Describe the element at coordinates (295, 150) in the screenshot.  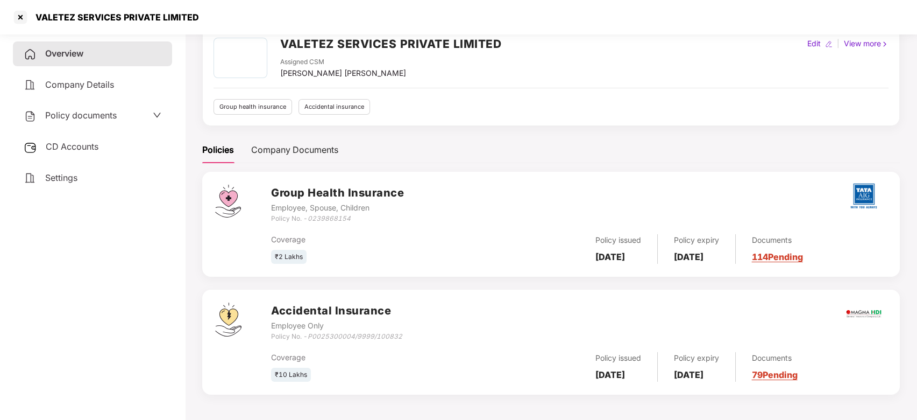
I see `div: Company Documents` at that location.